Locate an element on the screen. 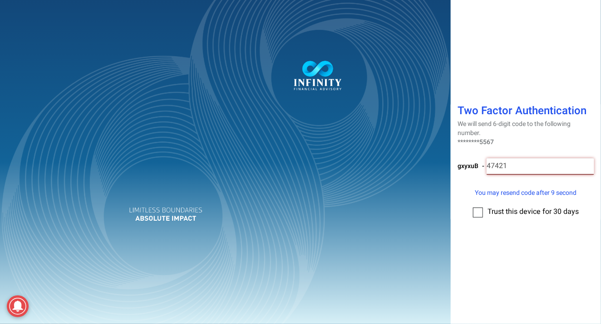 This screenshot has height=324, width=601. span: gxyxuB is located at coordinates (468, 166).